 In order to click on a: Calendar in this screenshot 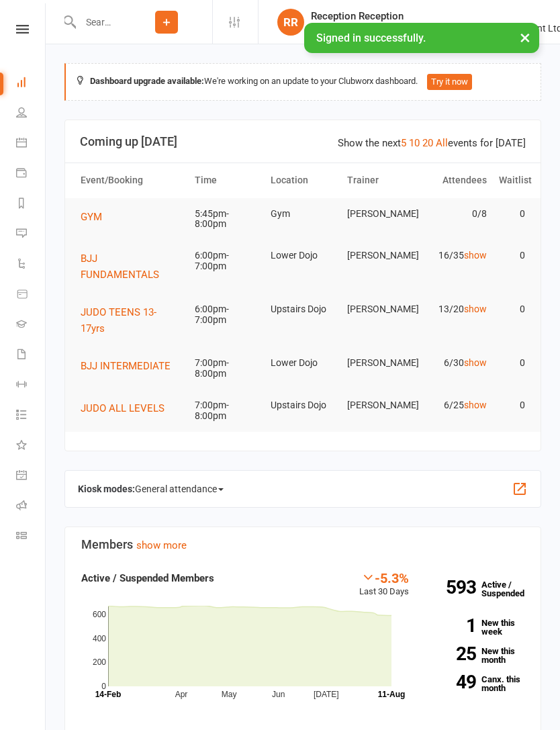, I will do `click(31, 144)`.